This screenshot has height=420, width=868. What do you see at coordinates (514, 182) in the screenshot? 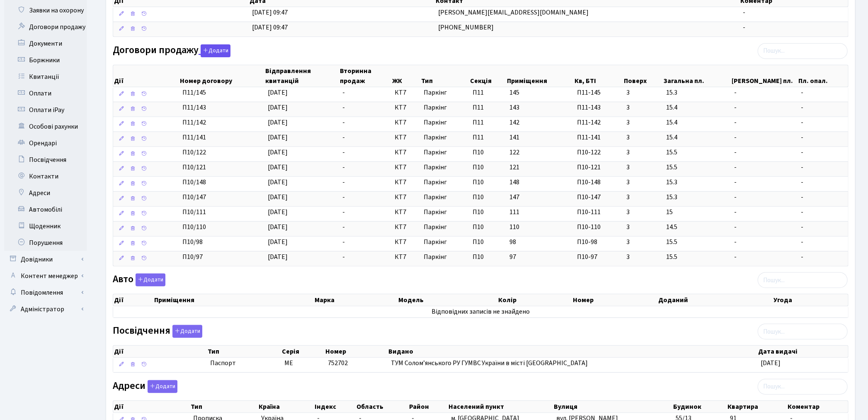
I see `span: 148` at bounding box center [514, 182].